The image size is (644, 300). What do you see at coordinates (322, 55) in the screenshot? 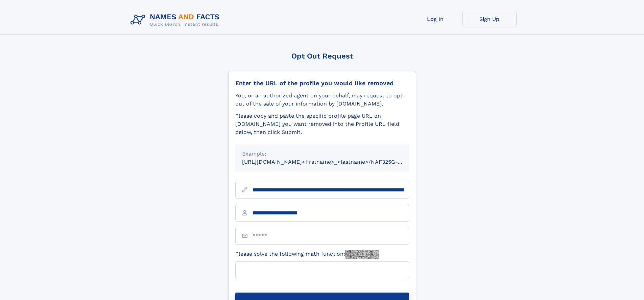
I see `div: Opt Out Request` at bounding box center [322, 55].